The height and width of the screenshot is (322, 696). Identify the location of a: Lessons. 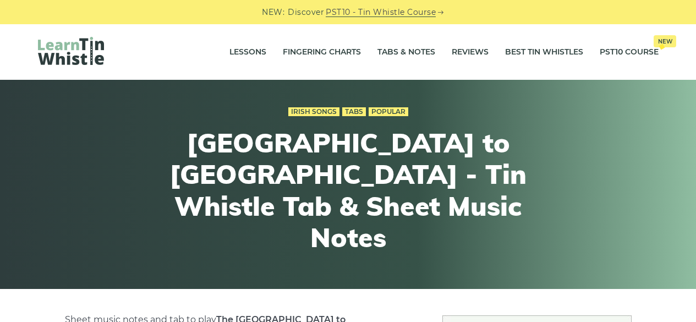
(247, 52).